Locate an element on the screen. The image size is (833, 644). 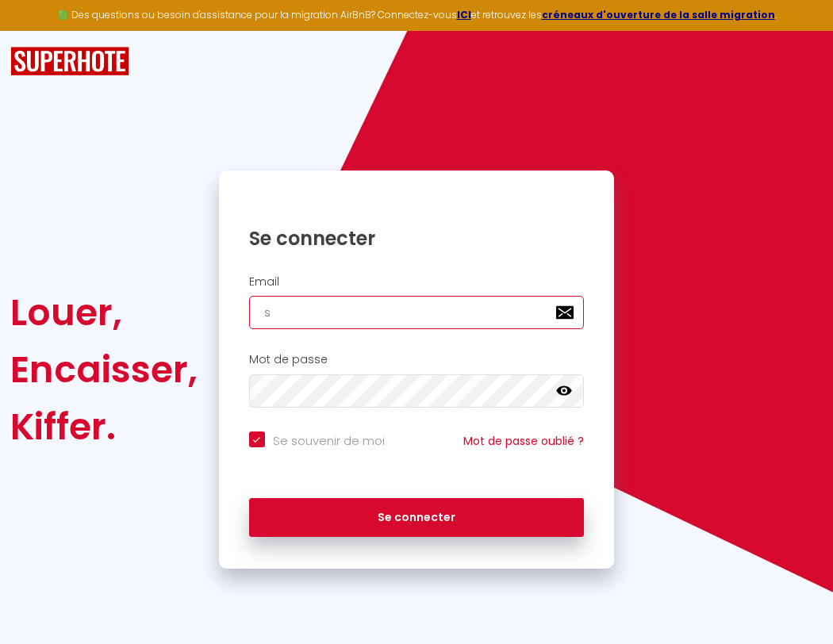
strong: ICI is located at coordinates (464, 14).